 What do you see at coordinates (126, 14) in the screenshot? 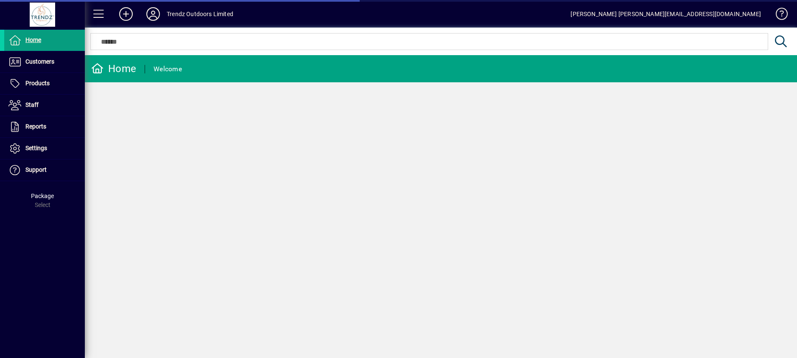
I see `button: Add` at bounding box center [126, 14].